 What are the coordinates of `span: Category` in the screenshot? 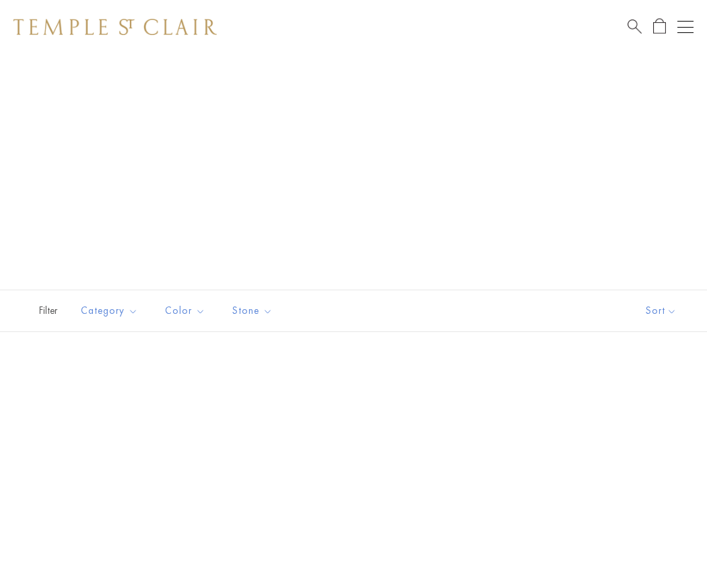 It's located at (111, 311).